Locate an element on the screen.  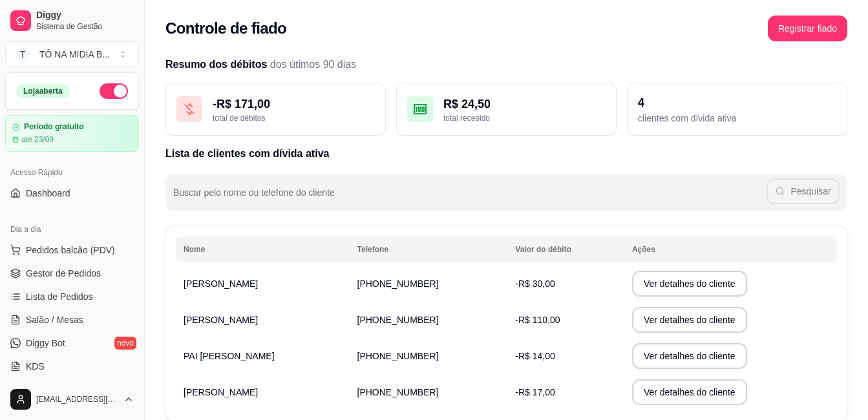
span: T is located at coordinates (22, 54).